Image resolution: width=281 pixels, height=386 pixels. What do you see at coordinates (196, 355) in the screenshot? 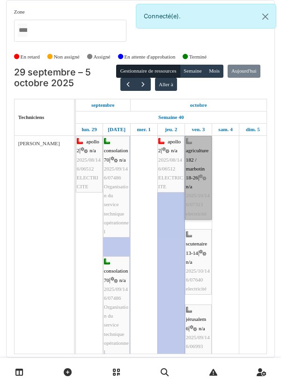
I see `span: électricité` at bounding box center [196, 355].